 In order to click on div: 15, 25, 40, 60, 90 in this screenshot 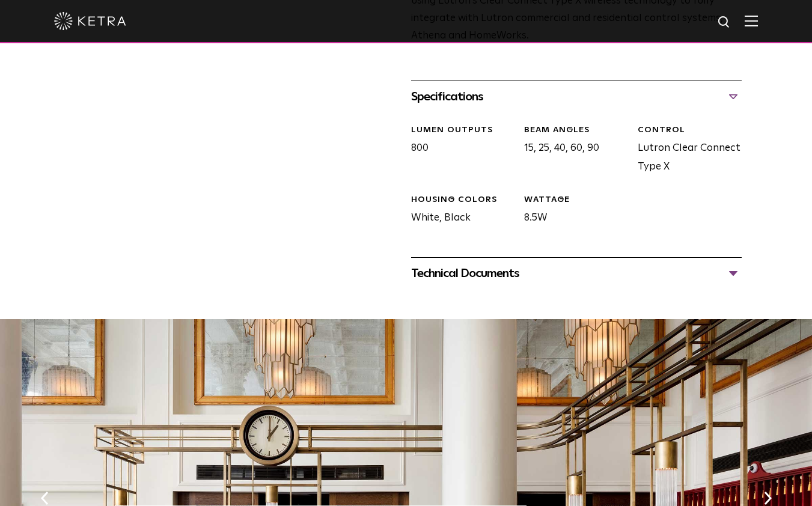, I will do `click(572, 150)`.